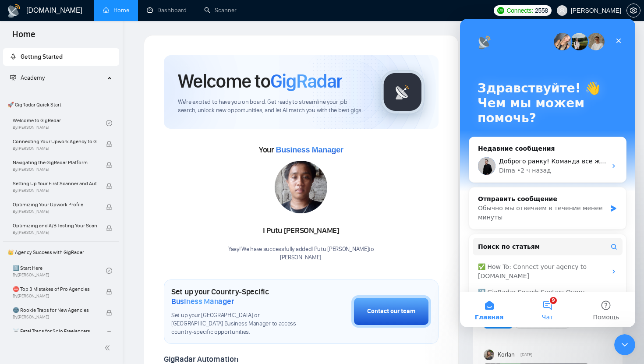 The width and height of the screenshot is (644, 364). I want to click on button: Поиск по статьям, so click(87, 228).